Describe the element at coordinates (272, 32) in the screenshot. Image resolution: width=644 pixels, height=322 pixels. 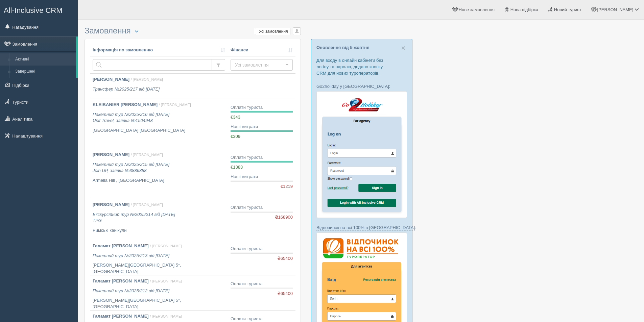
I see `label: Усі замовлення` at that location.